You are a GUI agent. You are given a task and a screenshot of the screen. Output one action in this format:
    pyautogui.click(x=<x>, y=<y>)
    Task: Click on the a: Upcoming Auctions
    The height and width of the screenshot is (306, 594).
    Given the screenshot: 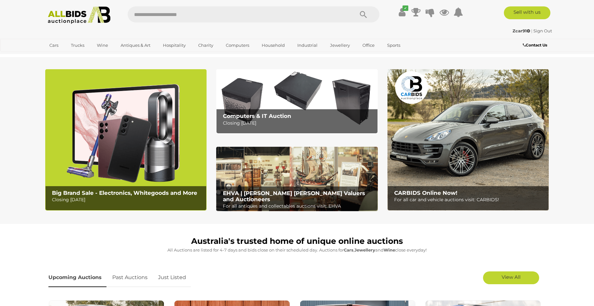 What is the action you would take?
    pyautogui.click(x=77, y=278)
    